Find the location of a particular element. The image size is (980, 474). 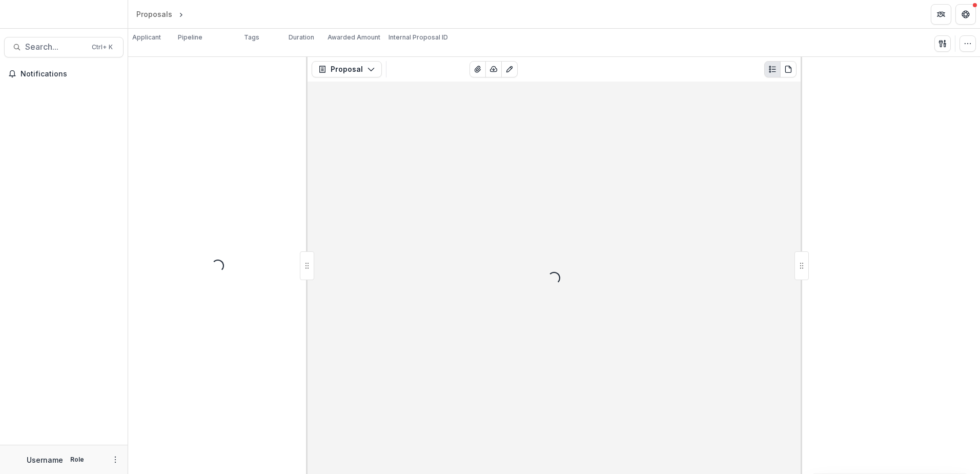

p: Internal Proposal ID is located at coordinates (418, 37).